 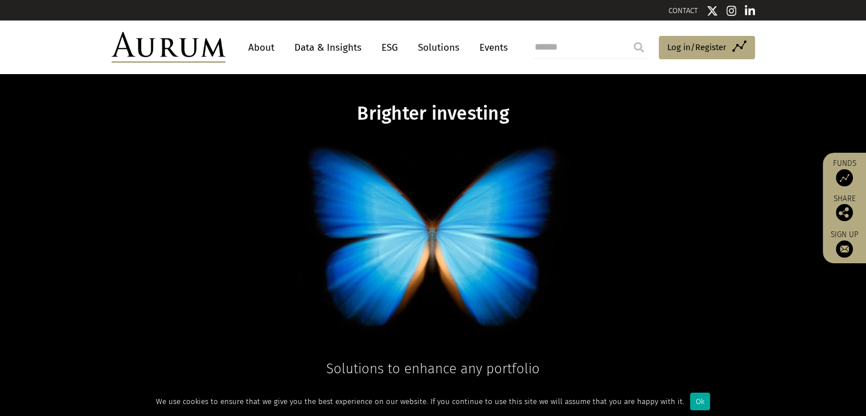 I want to click on img: Access Funds, so click(x=844, y=178).